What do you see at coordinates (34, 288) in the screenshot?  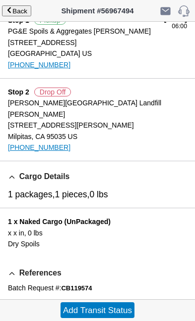 I see `span: Batch Request #:` at bounding box center [34, 288].